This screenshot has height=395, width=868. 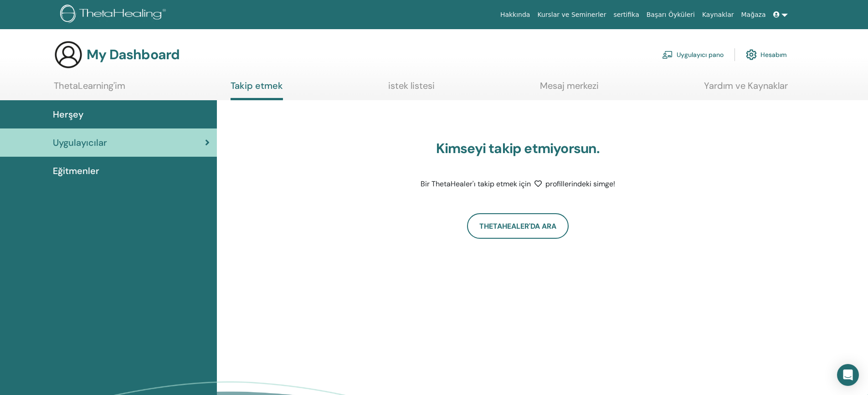 I want to click on a: Hesabım, so click(x=767, y=55).